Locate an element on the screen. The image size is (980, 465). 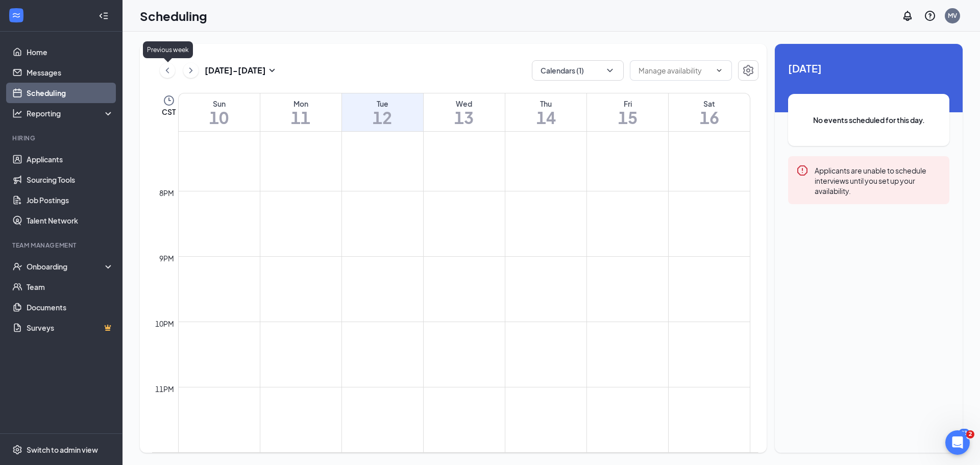
span: 2 is located at coordinates (970, 434).